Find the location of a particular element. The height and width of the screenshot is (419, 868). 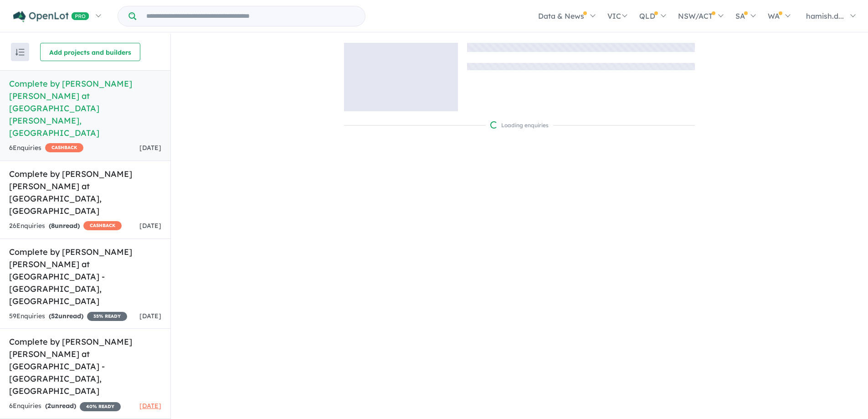

img: Openlot PRO Logo White is located at coordinates (51, 16).